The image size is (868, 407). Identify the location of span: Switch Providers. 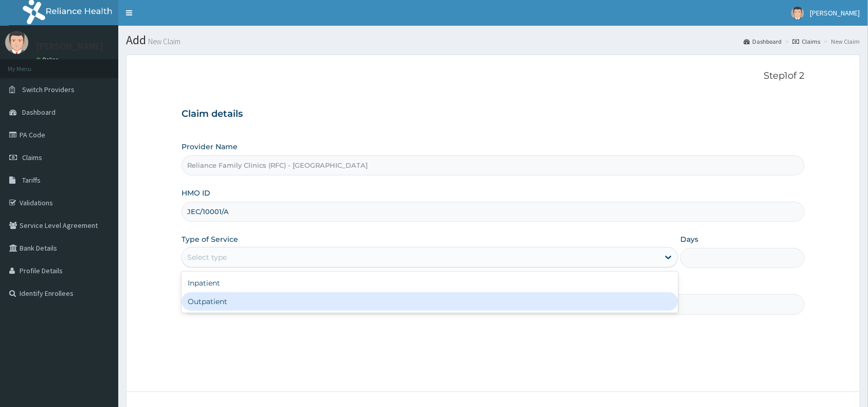
(48, 89).